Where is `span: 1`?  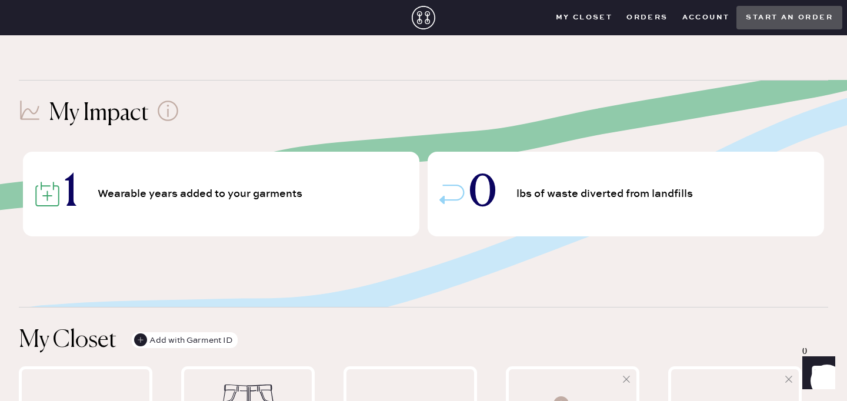
span: 1 is located at coordinates (71, 194).